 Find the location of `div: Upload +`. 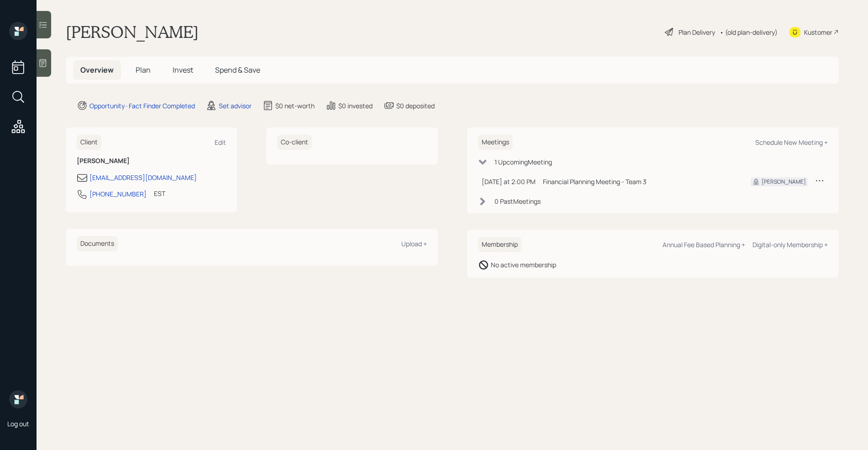

div: Upload + is located at coordinates (415, 244).